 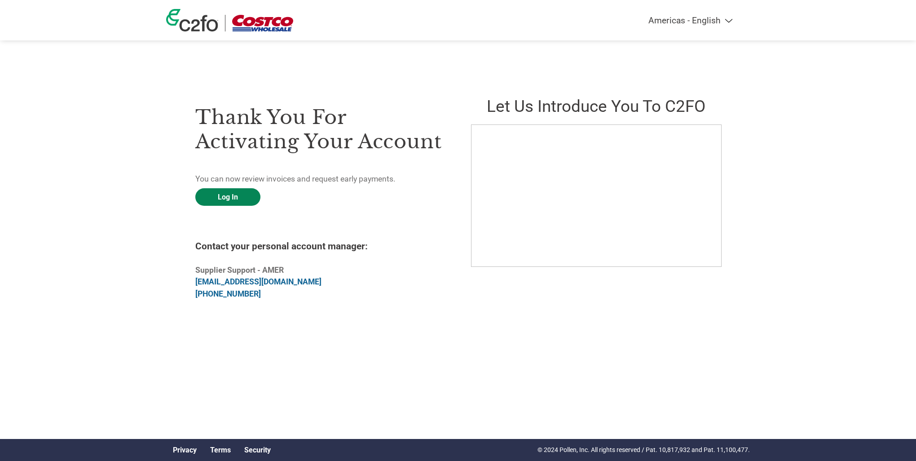 I want to click on p: © 2024 Pollen, Inc. All rights reserved / Pat. 10,817,932 and Pat. 11,100,477., so click(x=644, y=450).